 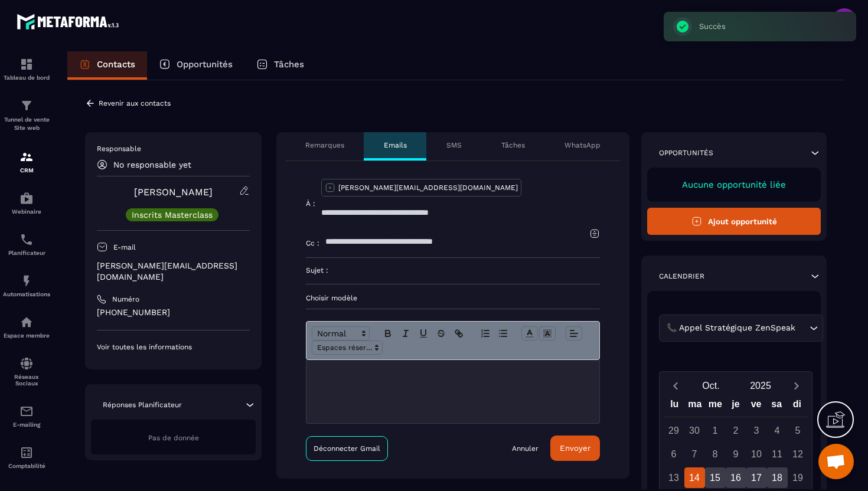 I want to click on div: 16, so click(x=736, y=478).